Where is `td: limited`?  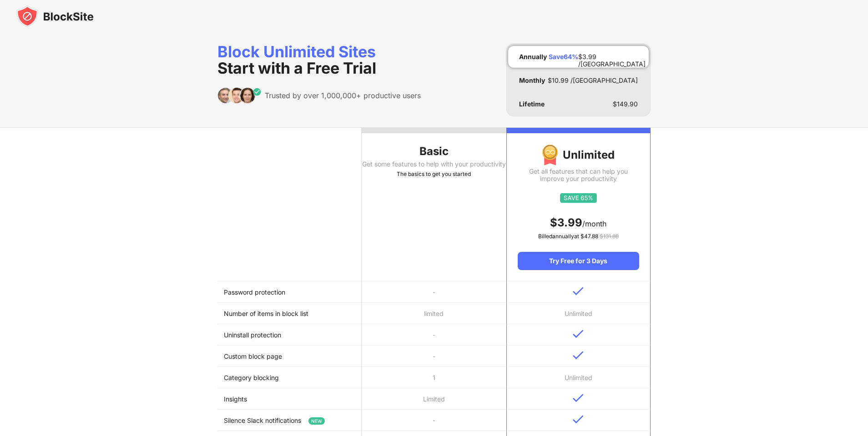 td: limited is located at coordinates (434, 313).